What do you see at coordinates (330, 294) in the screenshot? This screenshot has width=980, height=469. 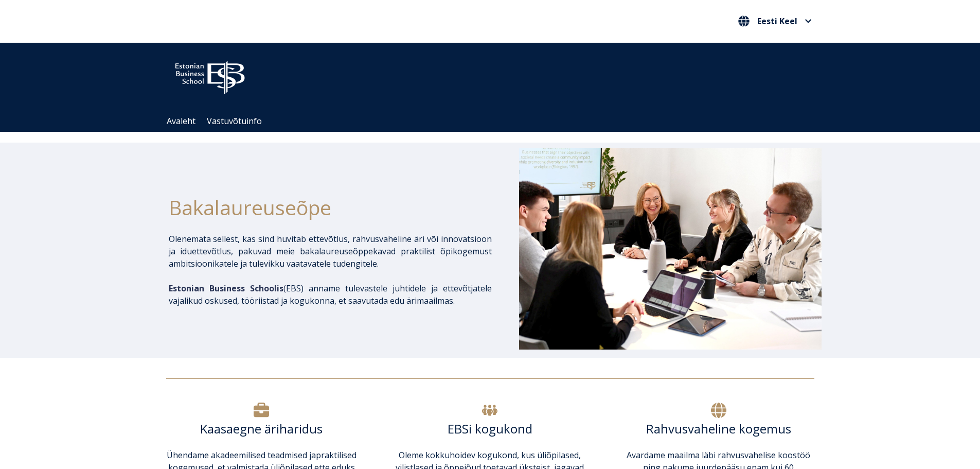 I see `p: EBS) anname tulevastele juhtidele ja ettevõtjatele vajalikud oskused, tööriistad ja kogukonna, et...` at bounding box center [330, 294].